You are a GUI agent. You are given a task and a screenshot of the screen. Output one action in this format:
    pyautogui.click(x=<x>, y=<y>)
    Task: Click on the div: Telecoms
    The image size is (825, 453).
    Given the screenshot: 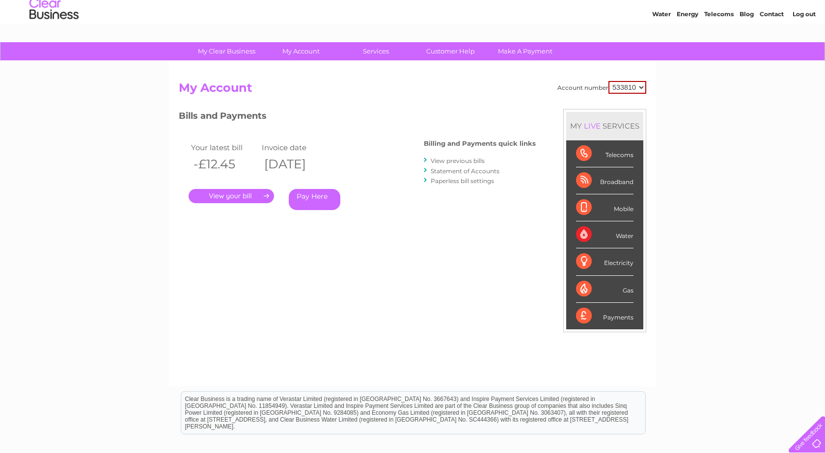 What is the action you would take?
    pyautogui.click(x=604, y=154)
    